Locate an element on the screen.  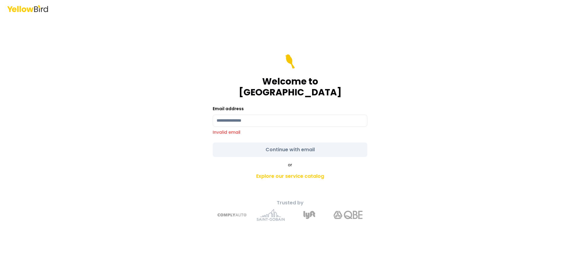
a: Explore our service catalog is located at coordinates (290, 176).